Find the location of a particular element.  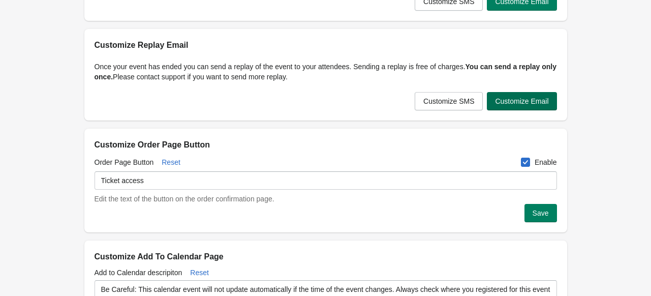

h2: Customize Replay Email is located at coordinates (326, 45).